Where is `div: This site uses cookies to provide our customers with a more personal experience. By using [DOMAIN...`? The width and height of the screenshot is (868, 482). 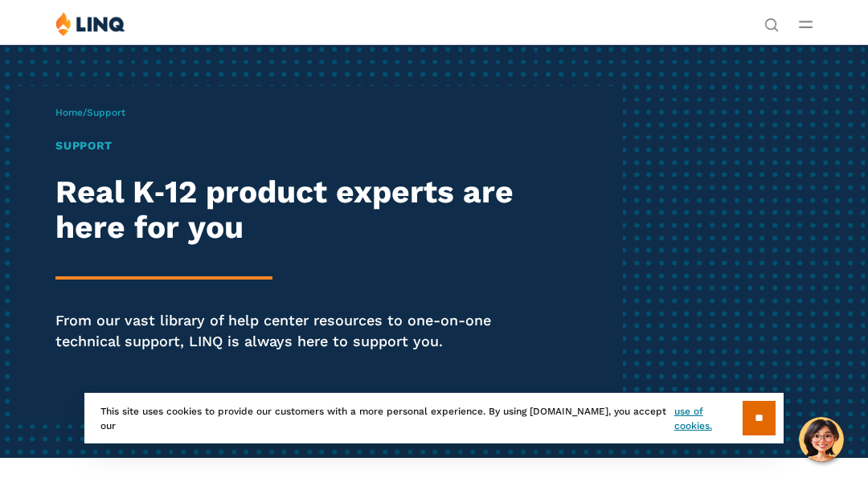
div: This site uses cookies to provide our customers with a more personal experience. By using [DOMAIN... is located at coordinates (434, 418).